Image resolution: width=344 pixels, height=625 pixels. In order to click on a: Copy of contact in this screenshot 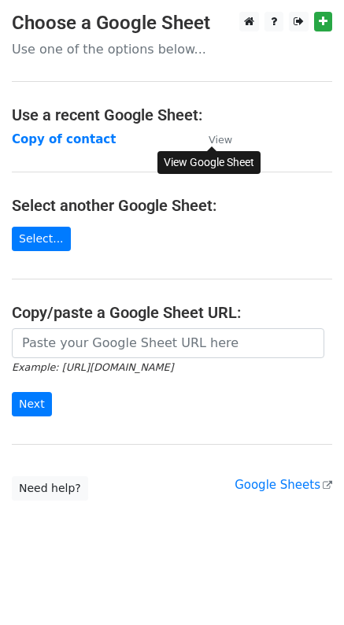, I will do `click(64, 139)`.